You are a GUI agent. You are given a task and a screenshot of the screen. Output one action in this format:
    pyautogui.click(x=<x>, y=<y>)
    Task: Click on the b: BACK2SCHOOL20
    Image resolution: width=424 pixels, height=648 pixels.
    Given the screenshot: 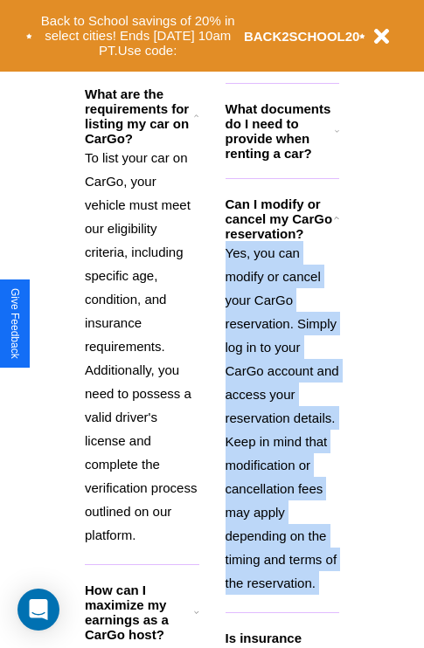 What is the action you would take?
    pyautogui.click(x=301, y=36)
    